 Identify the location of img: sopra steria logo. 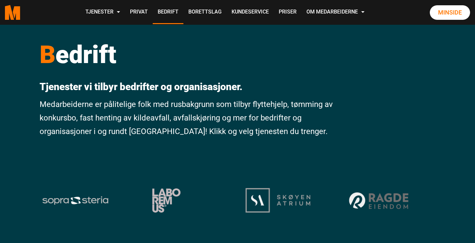
(75, 200).